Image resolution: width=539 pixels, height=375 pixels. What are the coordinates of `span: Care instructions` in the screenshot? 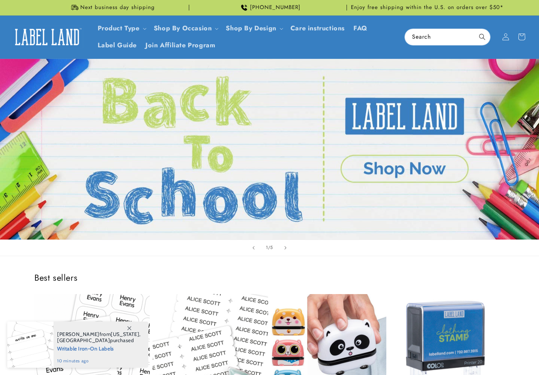 It's located at (317, 28).